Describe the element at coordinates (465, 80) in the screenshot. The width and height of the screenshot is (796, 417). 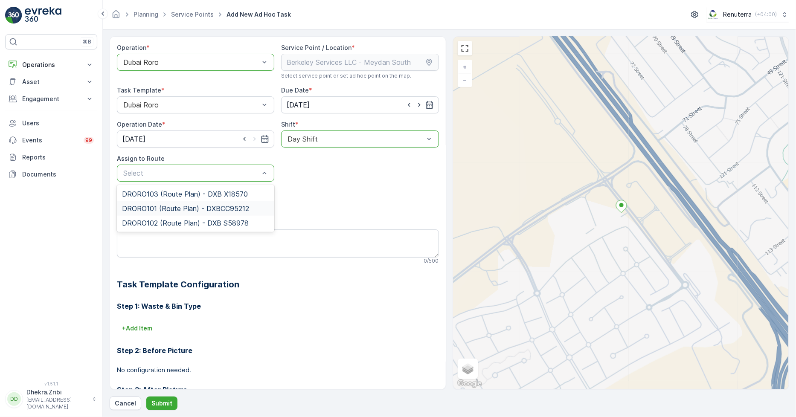
I see `a: Zoom Out` at that location.